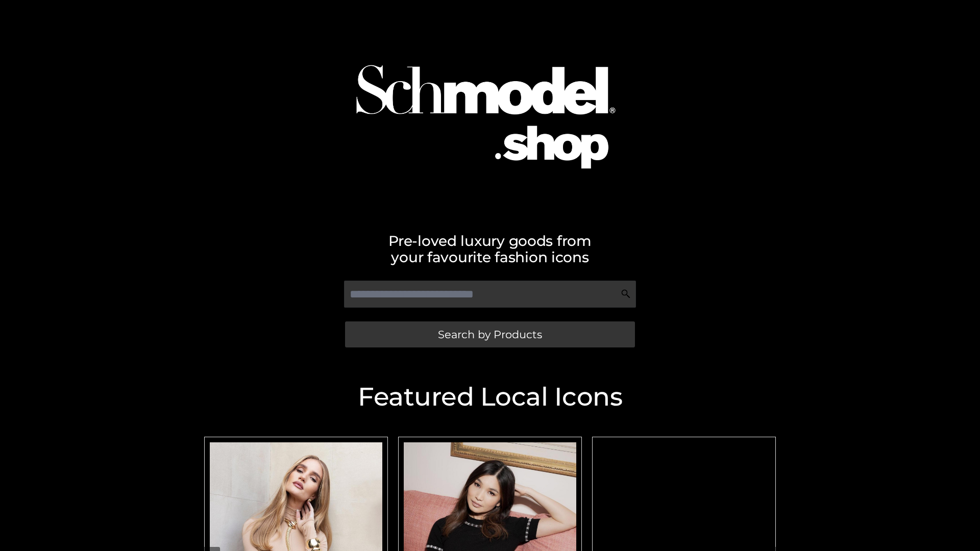  I want to click on h2: Pre-loved luxury goods from your favourite fashion icons, so click(490, 249).